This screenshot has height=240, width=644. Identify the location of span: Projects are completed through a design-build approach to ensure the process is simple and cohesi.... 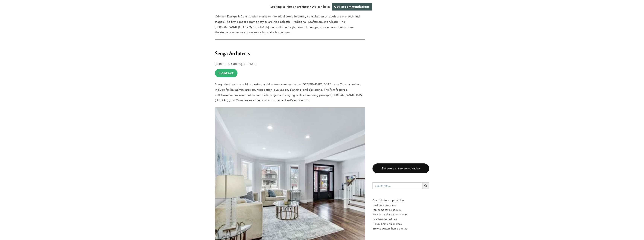
(288, 22).